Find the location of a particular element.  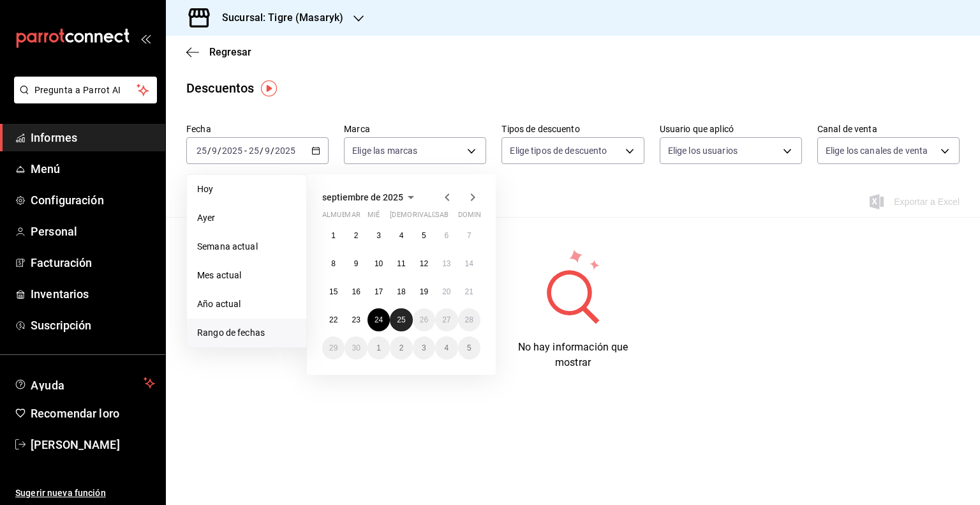

abbr: 4 de octubre de 2025 is located at coordinates (446, 348).